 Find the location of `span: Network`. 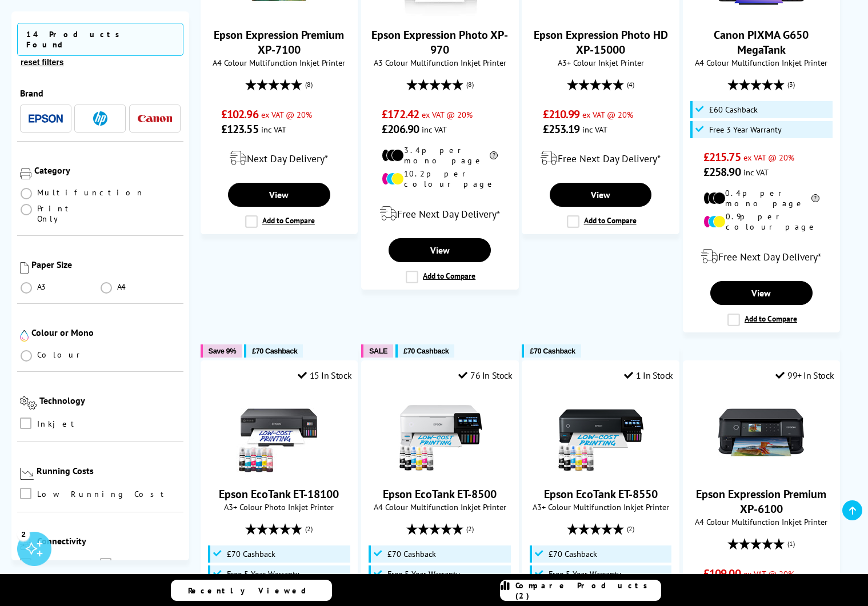

span: Network is located at coordinates (144, 564).